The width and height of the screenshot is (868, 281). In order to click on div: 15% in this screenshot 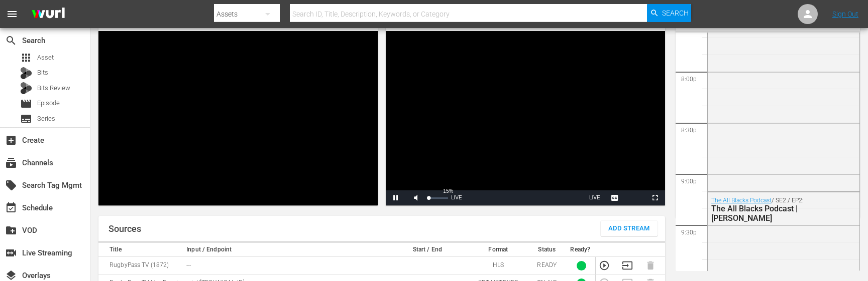, I will do `click(448, 192)`.